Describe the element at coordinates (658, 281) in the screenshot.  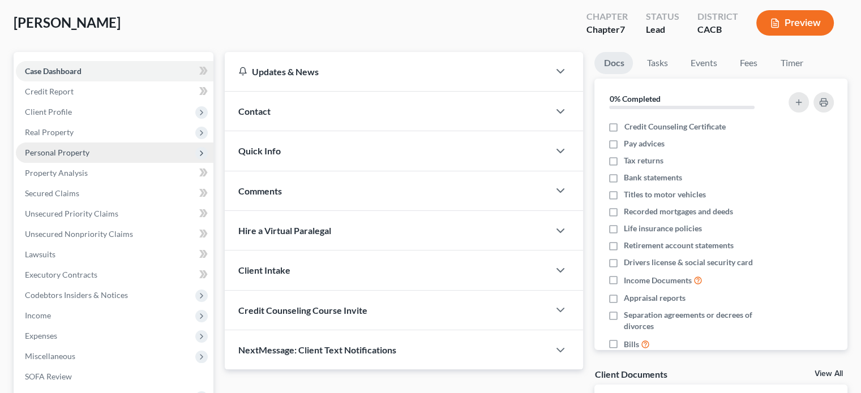
I see `span: Income Documents` at that location.